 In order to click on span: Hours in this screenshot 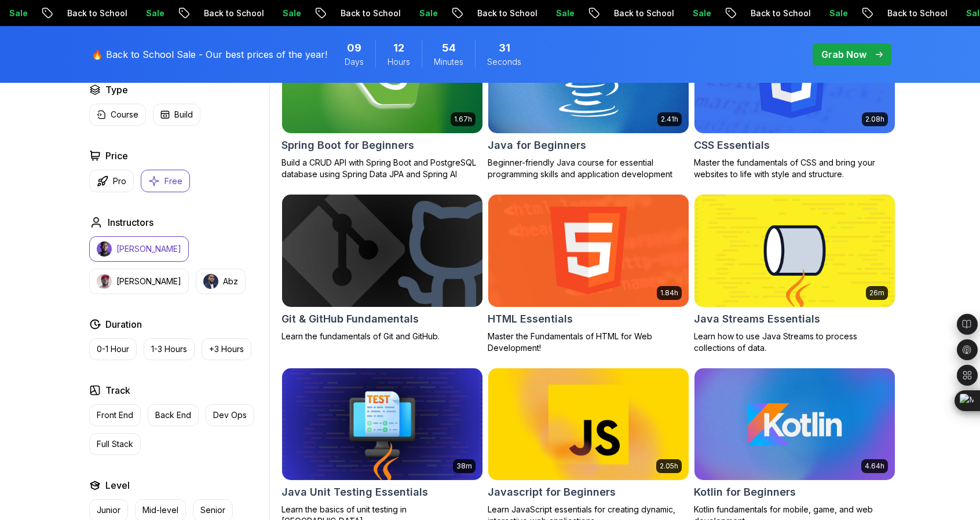, I will do `click(398, 62)`.